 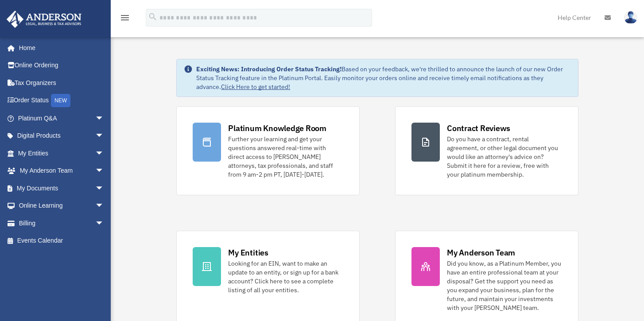 What do you see at coordinates (481, 252) in the screenshot?
I see `div: My Anderson Team` at bounding box center [481, 252].